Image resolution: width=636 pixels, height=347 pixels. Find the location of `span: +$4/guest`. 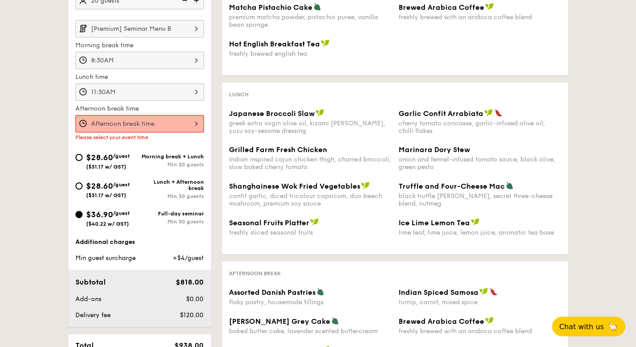

span: +$4/guest is located at coordinates (188, 258).